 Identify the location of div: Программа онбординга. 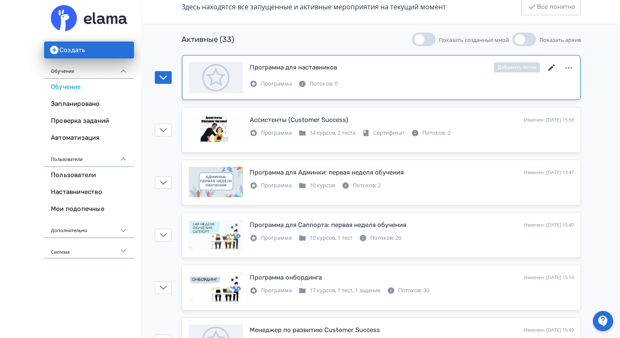
(286, 278).